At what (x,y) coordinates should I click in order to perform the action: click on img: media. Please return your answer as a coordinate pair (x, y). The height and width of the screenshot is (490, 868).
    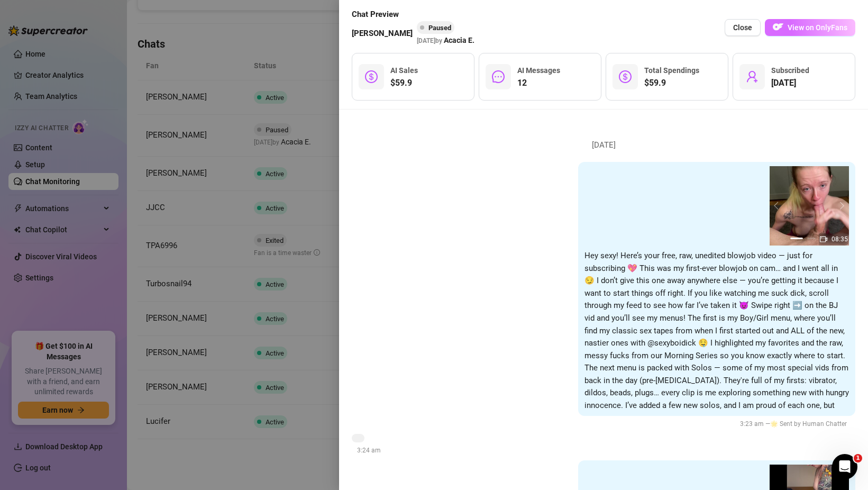
    Looking at the image, I should click on (810, 206).